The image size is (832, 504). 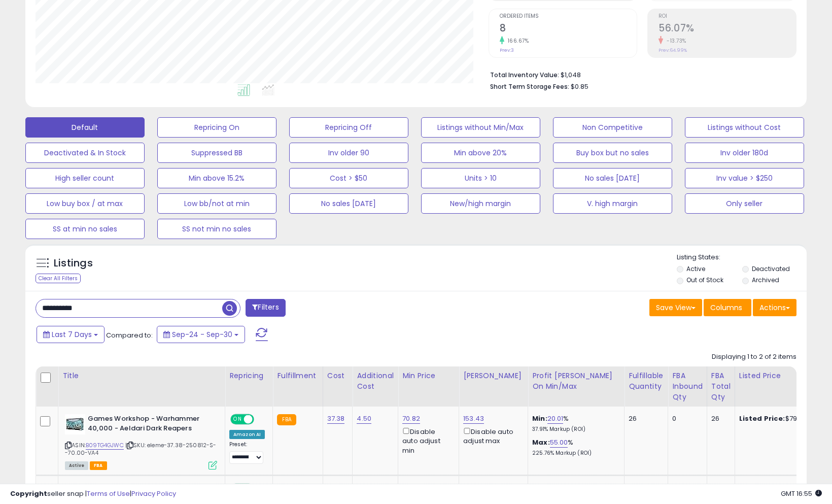 I want to click on div: Min Price, so click(x=428, y=376).